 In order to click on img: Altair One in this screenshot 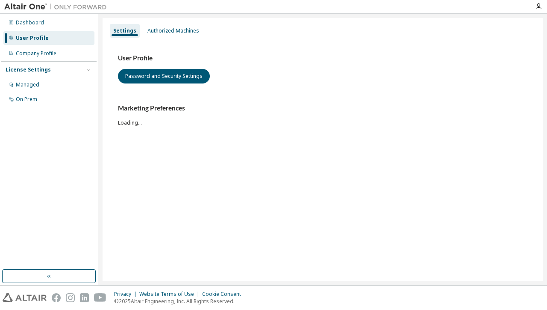, I will do `click(58, 7)`.